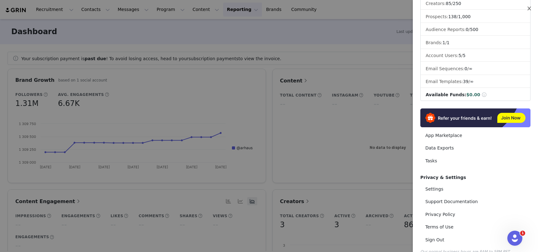  I want to click on a: Privacy Policy, so click(475, 214).